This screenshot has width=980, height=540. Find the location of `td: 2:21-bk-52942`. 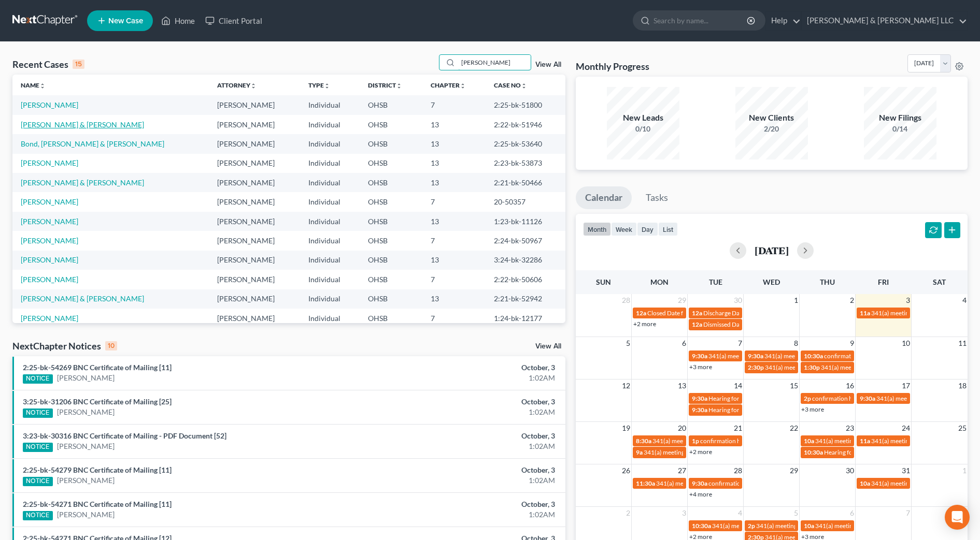

td: 2:21-bk-52942 is located at coordinates (525, 299).